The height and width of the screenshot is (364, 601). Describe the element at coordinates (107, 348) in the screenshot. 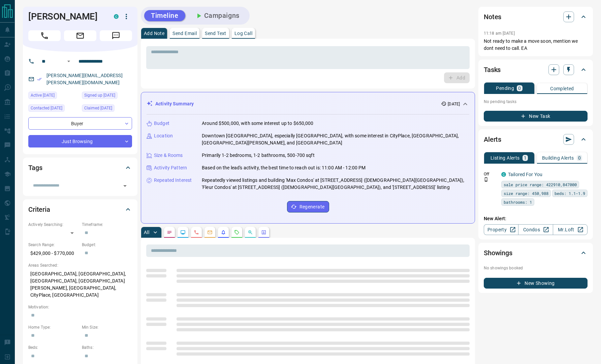

I see `p: Baths:` at that location.